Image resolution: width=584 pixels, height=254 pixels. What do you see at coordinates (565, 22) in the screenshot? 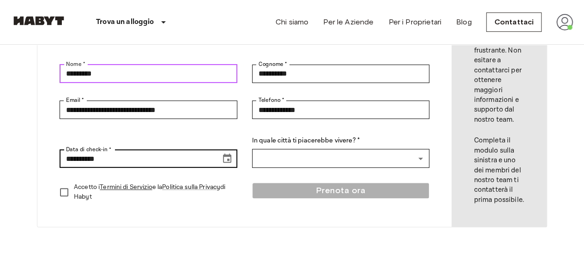
I see `img: avatar` at bounding box center [565, 22].